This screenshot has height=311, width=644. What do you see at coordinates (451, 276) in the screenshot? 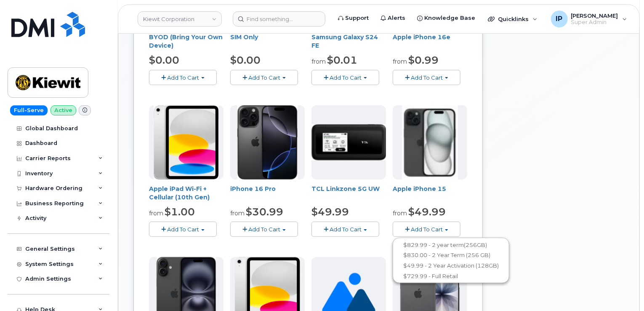
I see `a: $729.99 - Full Retail` at bounding box center [451, 276].